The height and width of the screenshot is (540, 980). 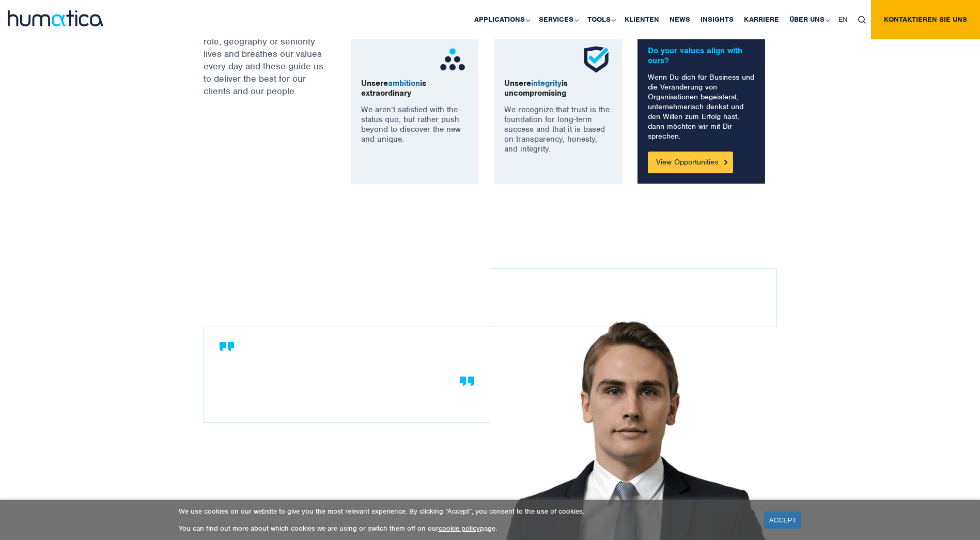 I want to click on a: View Opportunities, so click(x=691, y=163).